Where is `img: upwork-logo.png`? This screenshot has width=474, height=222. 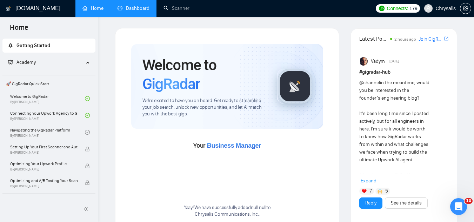 img: upwork-logo.png is located at coordinates (381, 8).